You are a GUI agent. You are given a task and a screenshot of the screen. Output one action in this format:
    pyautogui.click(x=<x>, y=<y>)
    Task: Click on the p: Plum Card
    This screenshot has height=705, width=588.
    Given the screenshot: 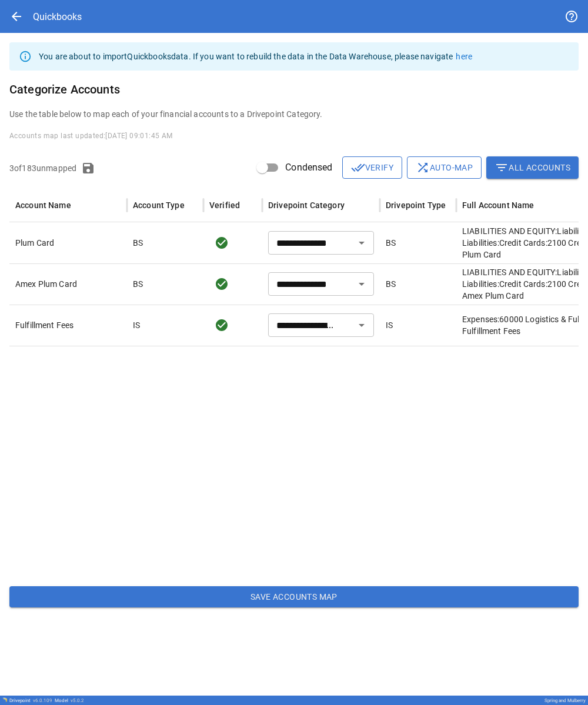 What is the action you would take?
    pyautogui.click(x=68, y=243)
    